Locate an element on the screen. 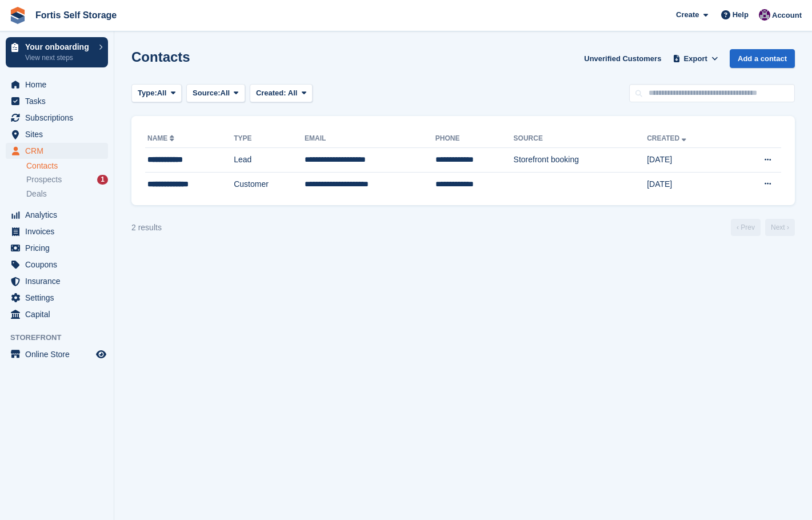  span: Create is located at coordinates (687, 15).